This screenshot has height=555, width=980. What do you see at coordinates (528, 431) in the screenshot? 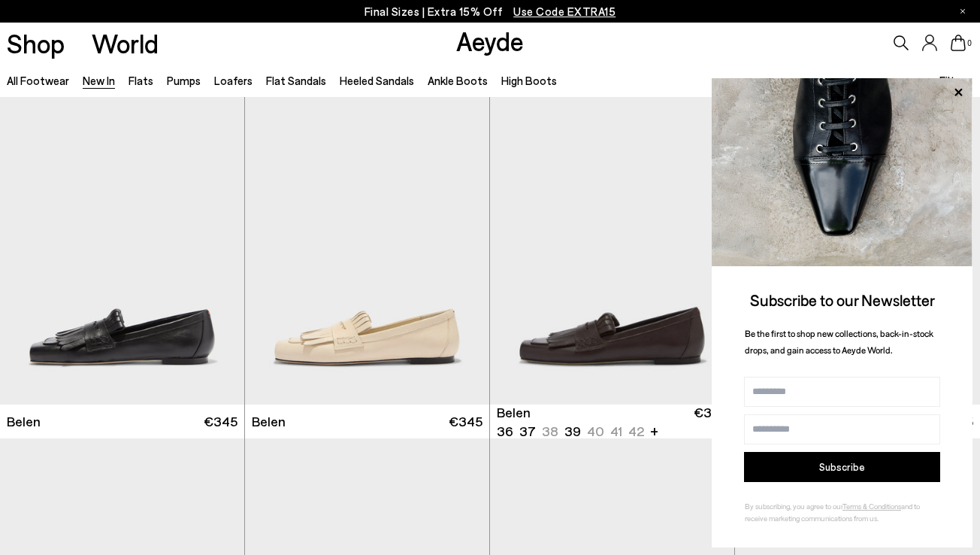
I see `li: 37` at bounding box center [528, 431].